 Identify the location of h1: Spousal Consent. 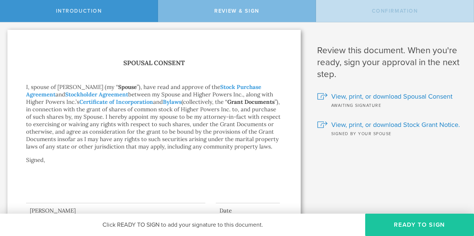
(154, 63).